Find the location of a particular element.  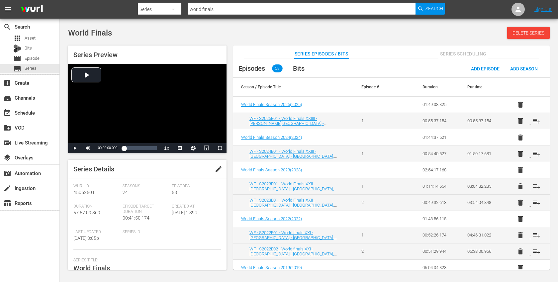

td: 03:04:32.235 is located at coordinates (482, 186).